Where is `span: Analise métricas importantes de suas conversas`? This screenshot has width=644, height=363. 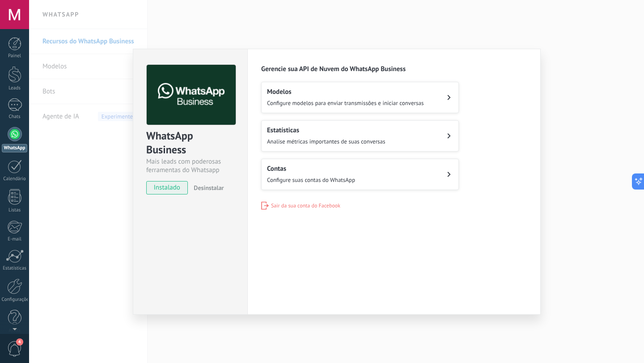
span: Analise métricas importantes de suas conversas is located at coordinates (326, 141).